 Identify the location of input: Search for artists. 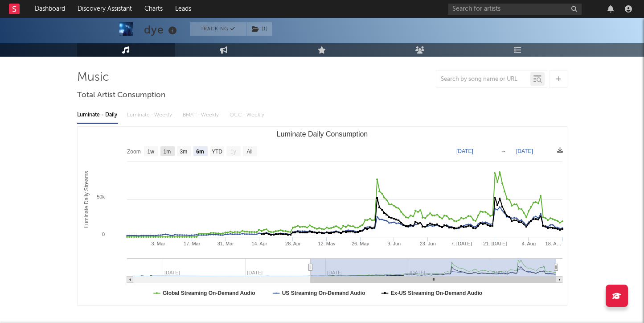
(514, 9).